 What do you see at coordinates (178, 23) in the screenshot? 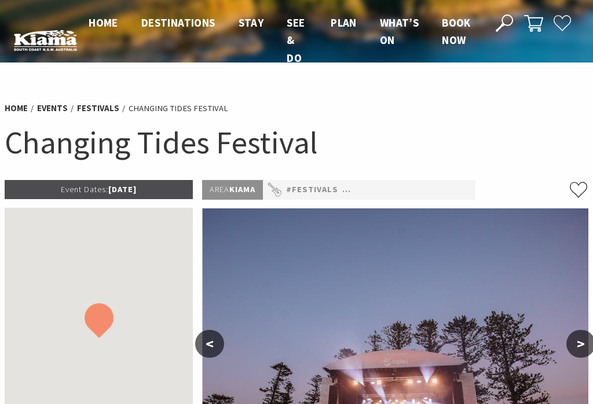
I see `span: Destinations` at bounding box center [178, 23].